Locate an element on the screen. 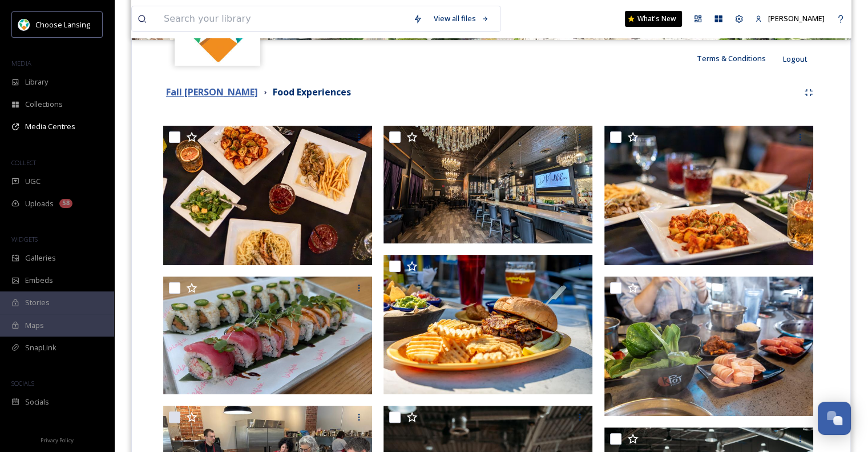  img: PXL_20250607_124446369.jpg is located at coordinates (488, 184).